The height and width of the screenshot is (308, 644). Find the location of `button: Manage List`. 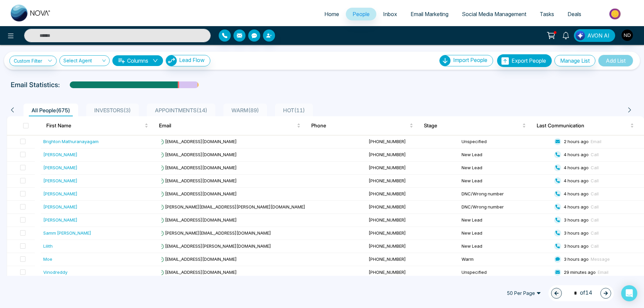

button: Manage List is located at coordinates (575, 61).